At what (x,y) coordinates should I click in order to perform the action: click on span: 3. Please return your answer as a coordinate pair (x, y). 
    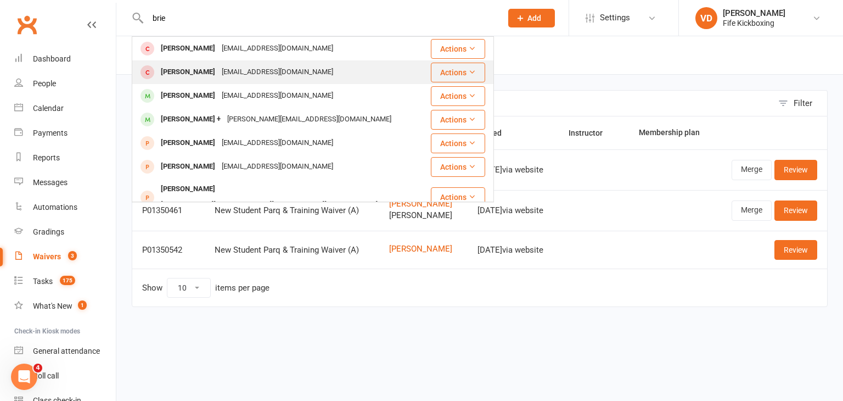
    Looking at the image, I should click on (72, 255).